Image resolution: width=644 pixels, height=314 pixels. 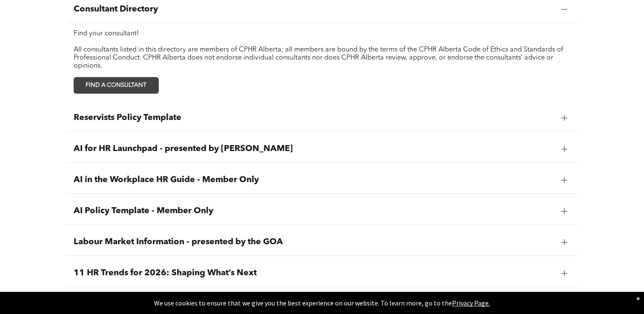 I want to click on span: AI in the Workplace HR Guide - Member Only, so click(x=314, y=180).